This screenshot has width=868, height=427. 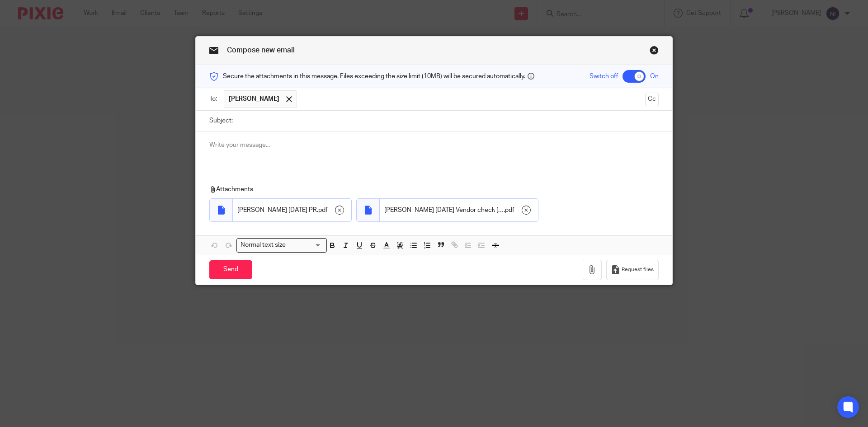 I want to click on a: Close this dialog window, so click(x=654, y=52).